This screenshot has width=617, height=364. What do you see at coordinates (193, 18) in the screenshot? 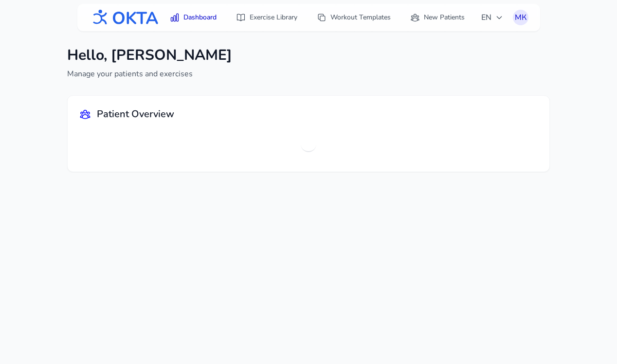
I see `a: Dashboard` at bounding box center [193, 18].